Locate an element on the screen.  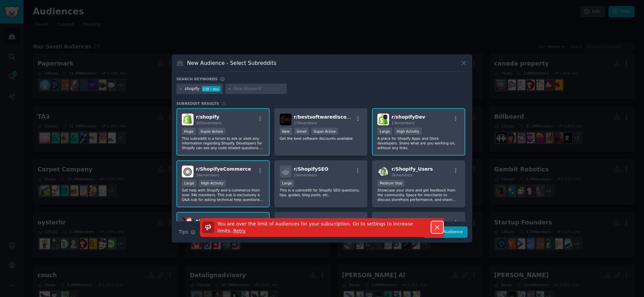
div: shopify is located at coordinates (192, 89).